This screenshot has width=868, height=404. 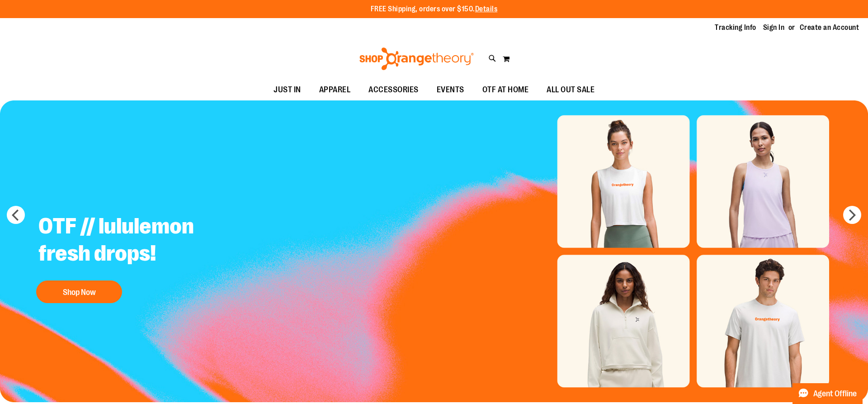 What do you see at coordinates (287, 90) in the screenshot?
I see `span: JUST IN` at bounding box center [287, 90].